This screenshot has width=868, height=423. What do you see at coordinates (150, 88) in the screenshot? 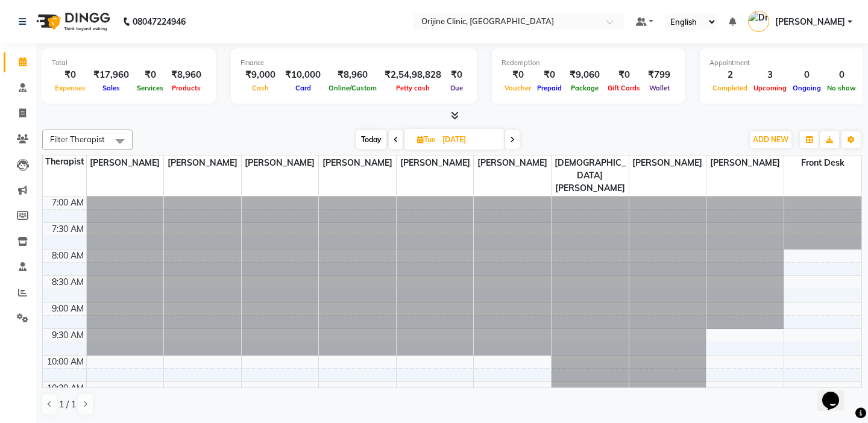
I see `span: Services` at bounding box center [150, 88].